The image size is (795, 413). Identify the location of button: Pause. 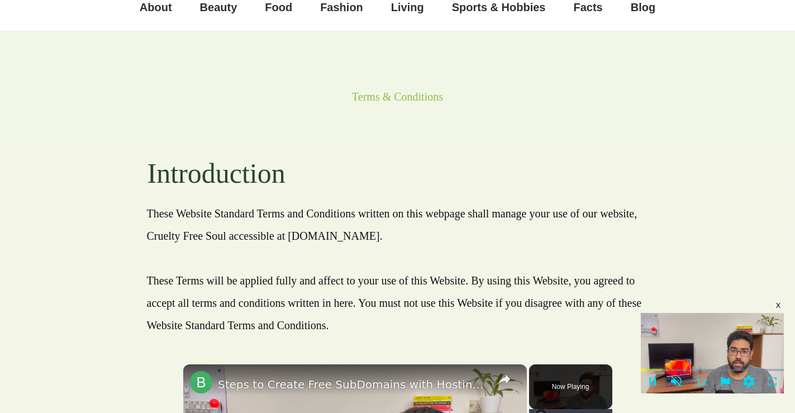
(653, 382).